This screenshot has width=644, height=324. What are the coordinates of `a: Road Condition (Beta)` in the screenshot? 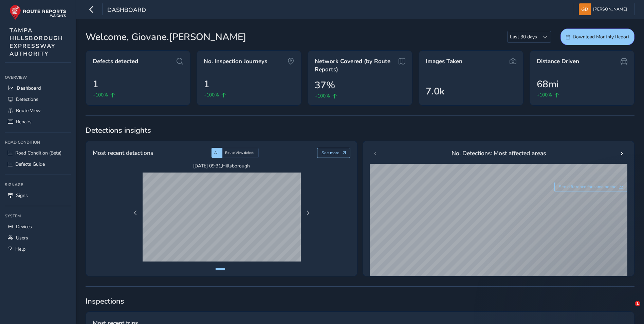 It's located at (38, 153).